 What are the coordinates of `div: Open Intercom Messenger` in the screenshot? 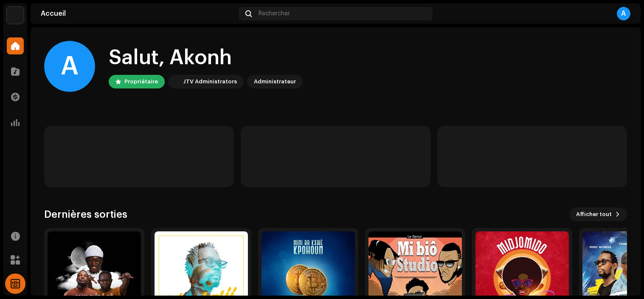 It's located at (15, 284).